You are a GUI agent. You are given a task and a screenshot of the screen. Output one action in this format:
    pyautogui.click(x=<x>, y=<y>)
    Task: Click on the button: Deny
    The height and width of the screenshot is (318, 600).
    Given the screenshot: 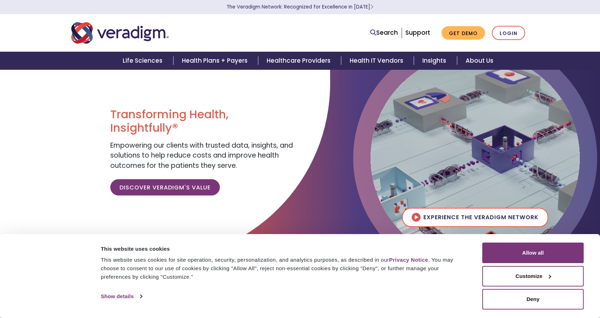 What is the action you would take?
    pyautogui.click(x=533, y=300)
    